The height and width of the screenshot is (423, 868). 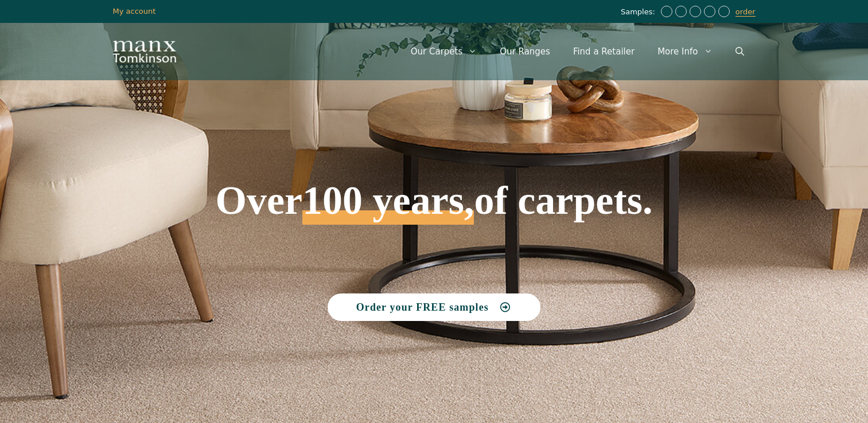 I want to click on span: Order your FREE samples, so click(x=422, y=307).